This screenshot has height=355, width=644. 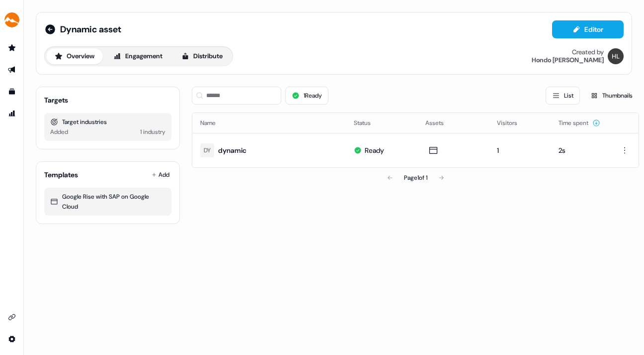 I want to click on button: Engagement, so click(x=137, y=56).